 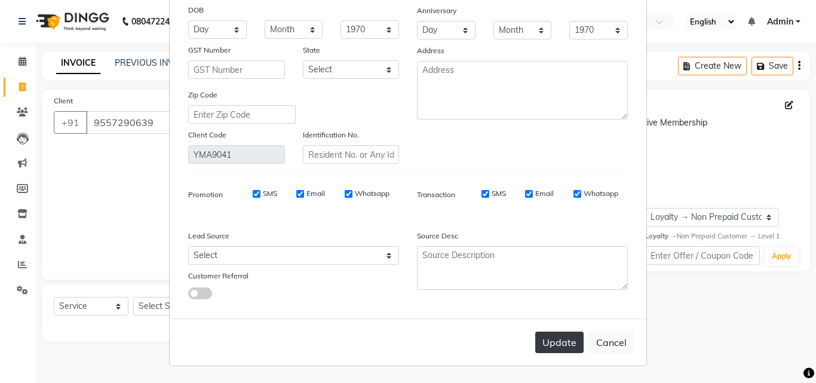 I want to click on input: Resident No. or Any Id, so click(x=351, y=154).